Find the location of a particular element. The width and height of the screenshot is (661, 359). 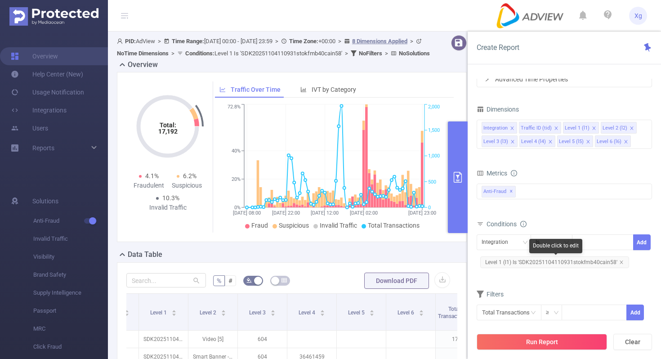

span: Conditions is located at coordinates (506, 224).